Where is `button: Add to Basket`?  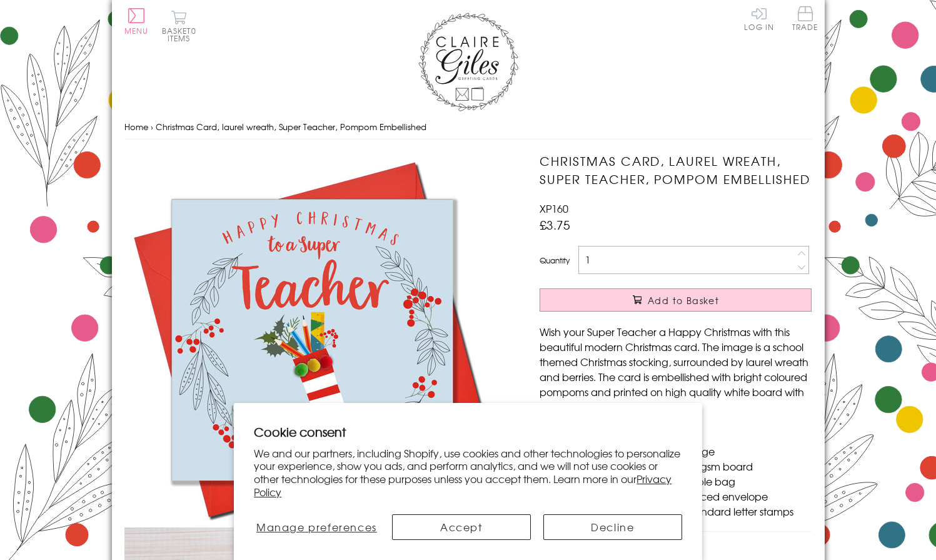 button: Add to Basket is located at coordinates (675, 300).